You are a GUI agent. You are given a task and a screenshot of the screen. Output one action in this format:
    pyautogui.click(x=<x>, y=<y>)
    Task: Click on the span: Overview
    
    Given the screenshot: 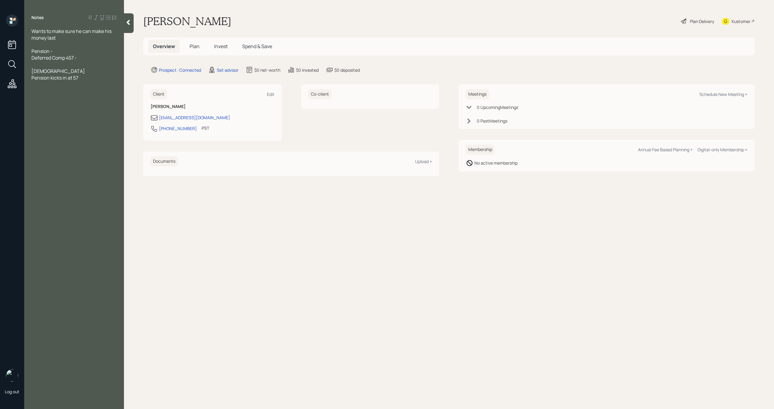 What is the action you would take?
    pyautogui.click(x=164, y=46)
    